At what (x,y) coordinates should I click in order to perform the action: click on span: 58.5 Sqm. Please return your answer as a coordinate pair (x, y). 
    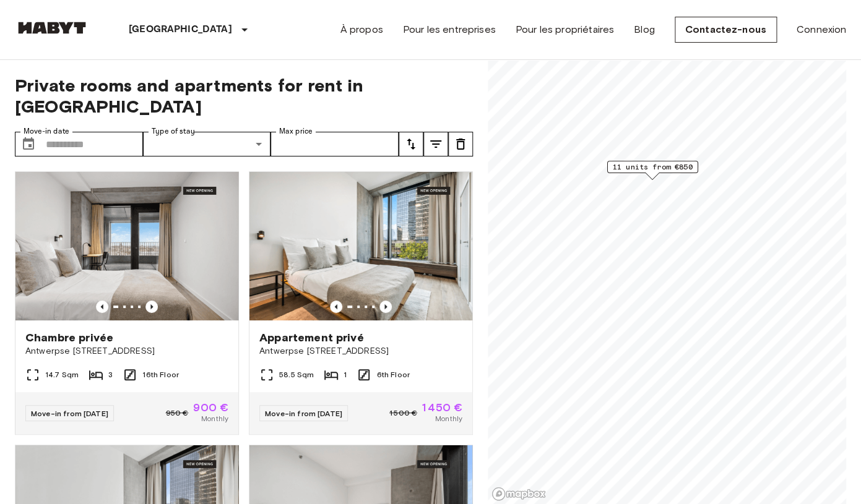
    Looking at the image, I should click on (297, 375).